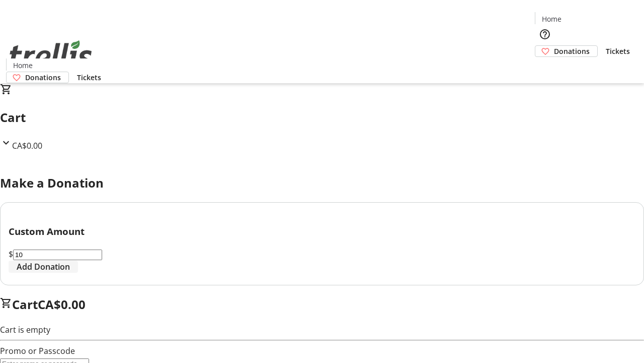 The width and height of the screenshot is (644, 363). What do you see at coordinates (545, 67) in the screenshot?
I see `button: Cart` at bounding box center [545, 67].